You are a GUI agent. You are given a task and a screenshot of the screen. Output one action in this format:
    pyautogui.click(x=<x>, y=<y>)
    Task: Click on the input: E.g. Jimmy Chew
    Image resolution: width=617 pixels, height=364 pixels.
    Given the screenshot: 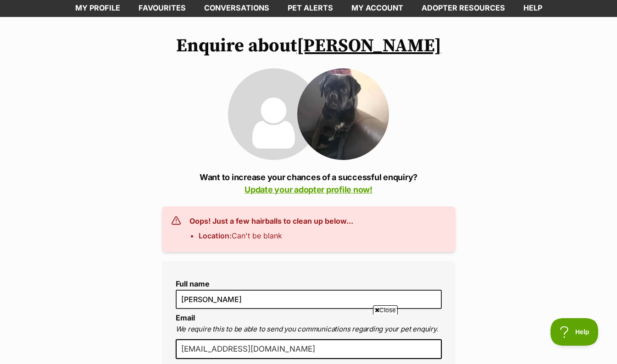 What is the action you would take?
    pyautogui.click(x=309, y=299)
    